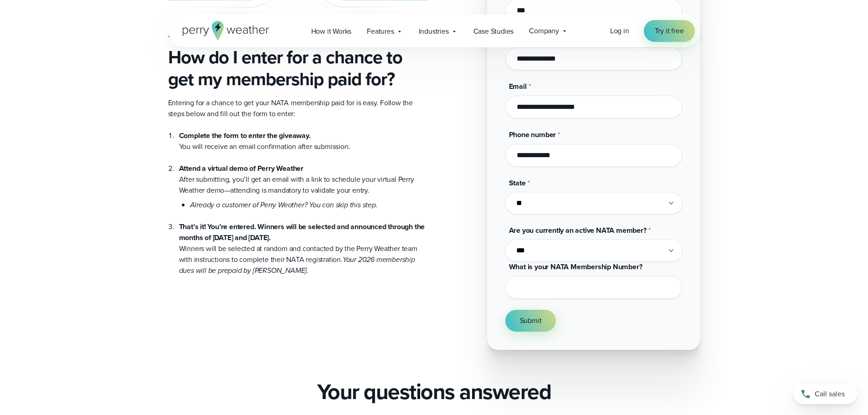 This screenshot has height=415, width=868. I want to click on span: Try it free, so click(670, 31).